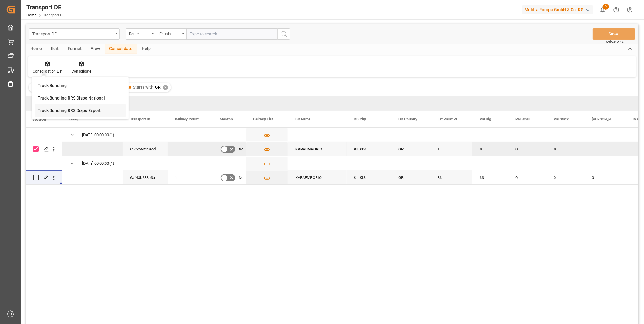  Describe the element at coordinates (139, 33) in the screenshot. I see `div: Route` at that location.